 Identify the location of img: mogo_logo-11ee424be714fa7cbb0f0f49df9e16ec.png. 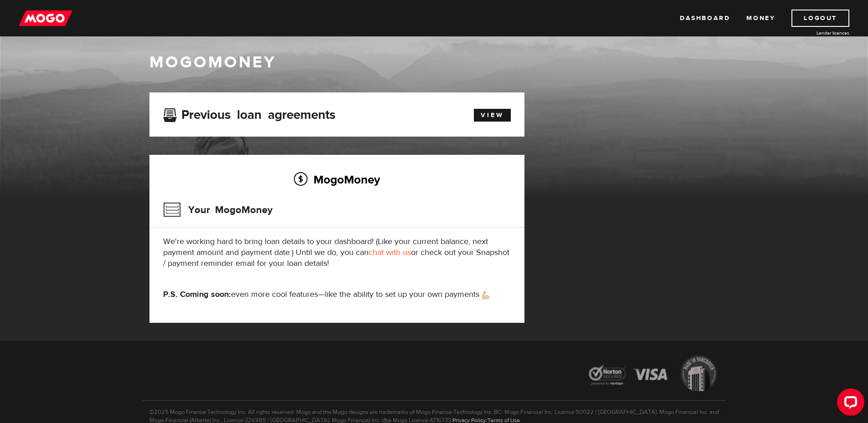
(46, 18).